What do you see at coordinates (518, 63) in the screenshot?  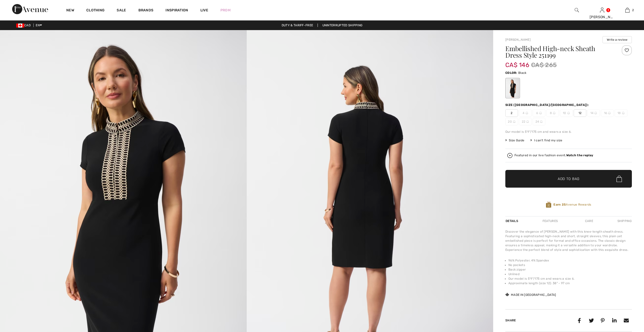 I see `span: CA$ 146` at bounding box center [518, 63].